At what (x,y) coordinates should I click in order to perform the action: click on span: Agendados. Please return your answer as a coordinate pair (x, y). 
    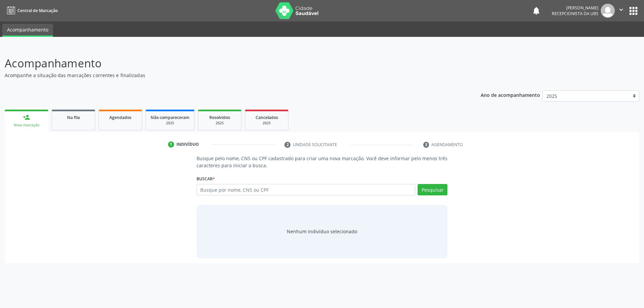
    Looking at the image, I should click on (120, 118).